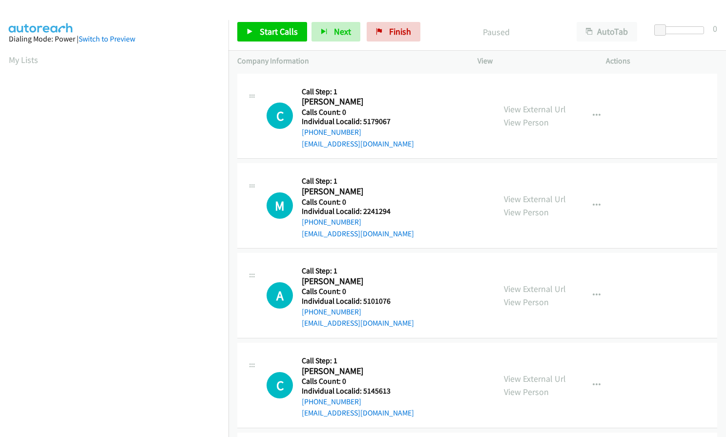 The width and height of the screenshot is (726, 437). What do you see at coordinates (358, 122) in the screenshot?
I see `h5: Individual Localid: 5179067` at bounding box center [358, 122].